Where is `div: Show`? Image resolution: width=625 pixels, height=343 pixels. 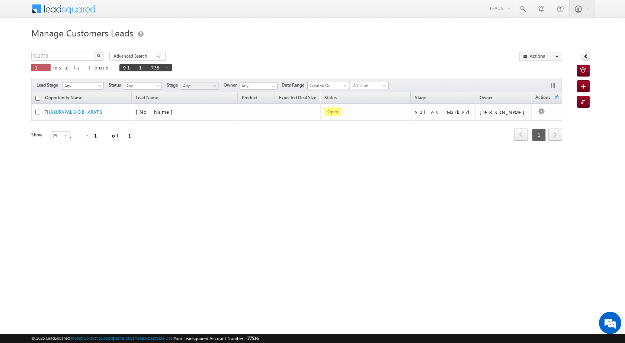 div: Show is located at coordinates (38, 135).